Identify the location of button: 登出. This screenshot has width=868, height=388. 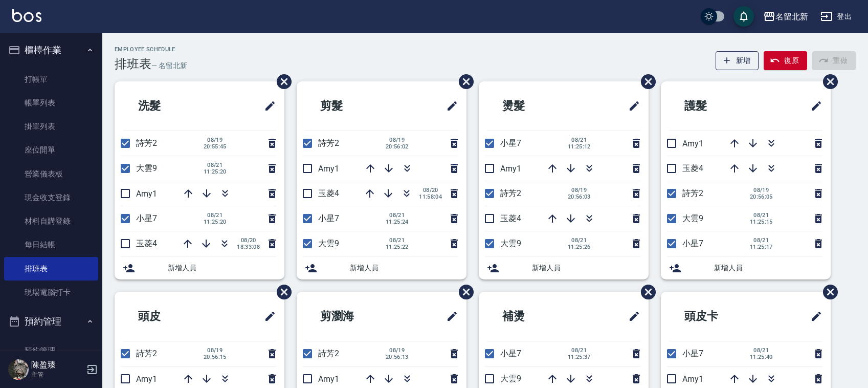
(836, 16).